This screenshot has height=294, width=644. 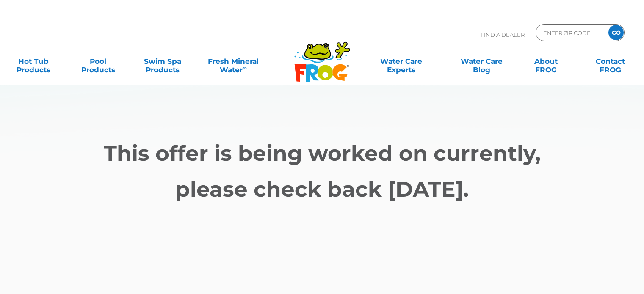 What do you see at coordinates (401, 61) in the screenshot?
I see `a: Water CareExperts` at bounding box center [401, 61].